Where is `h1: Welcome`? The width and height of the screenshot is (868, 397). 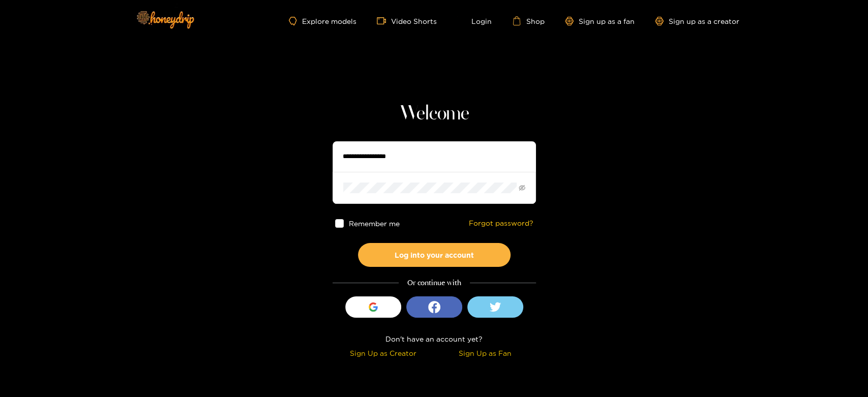 h1: Welcome is located at coordinates (434, 114).